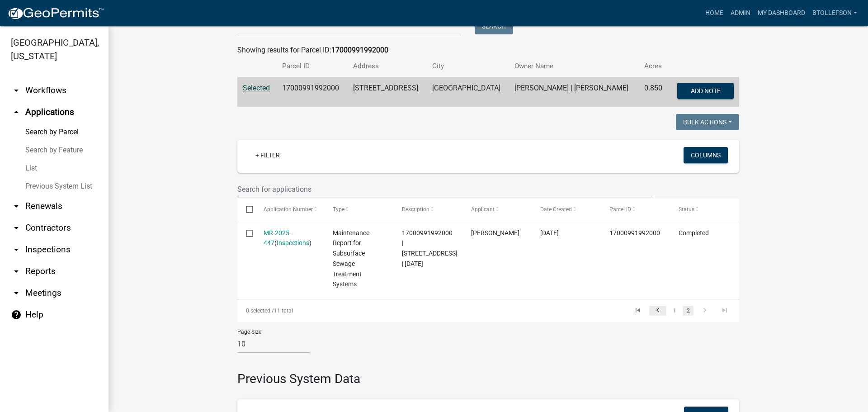 Image resolution: width=868 pixels, height=412 pixels. What do you see at coordinates (489, 50) in the screenshot?
I see `div: Showing results for Parcel ID:` at bounding box center [489, 50].